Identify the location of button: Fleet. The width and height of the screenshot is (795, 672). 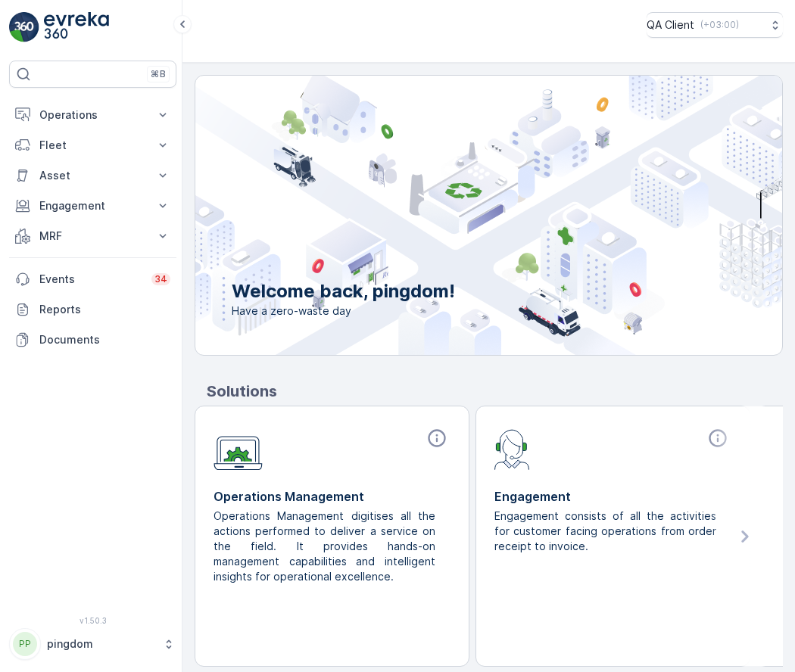
(92, 146).